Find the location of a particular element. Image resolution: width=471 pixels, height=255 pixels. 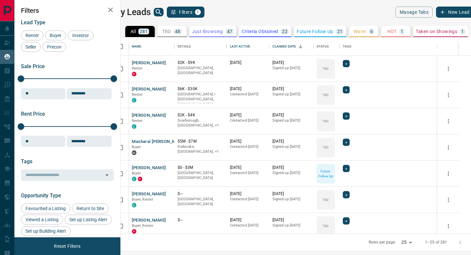

p: 281 is located at coordinates (144, 31).